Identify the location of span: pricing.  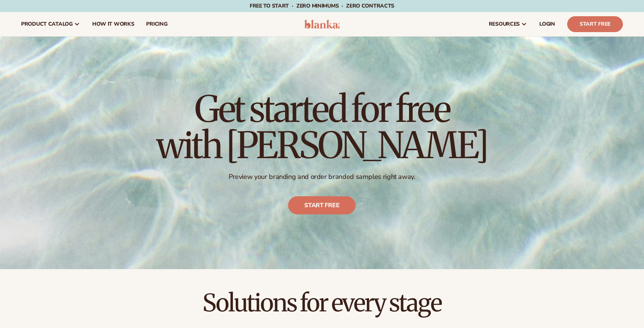
(157, 24).